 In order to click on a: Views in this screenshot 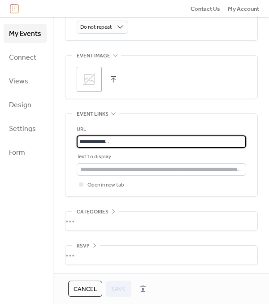, I will do `click(25, 81)`.